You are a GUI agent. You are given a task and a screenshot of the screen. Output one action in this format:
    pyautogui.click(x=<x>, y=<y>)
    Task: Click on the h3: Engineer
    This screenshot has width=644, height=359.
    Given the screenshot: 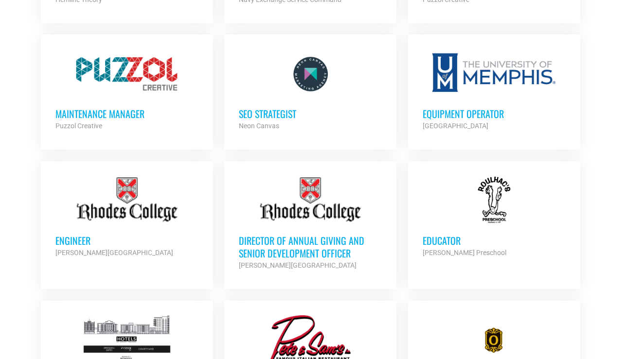 What is the action you would take?
    pyautogui.click(x=127, y=241)
    